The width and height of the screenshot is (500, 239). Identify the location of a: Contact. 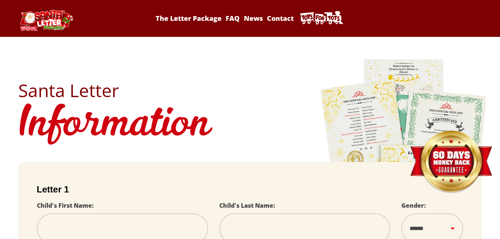
(280, 18).